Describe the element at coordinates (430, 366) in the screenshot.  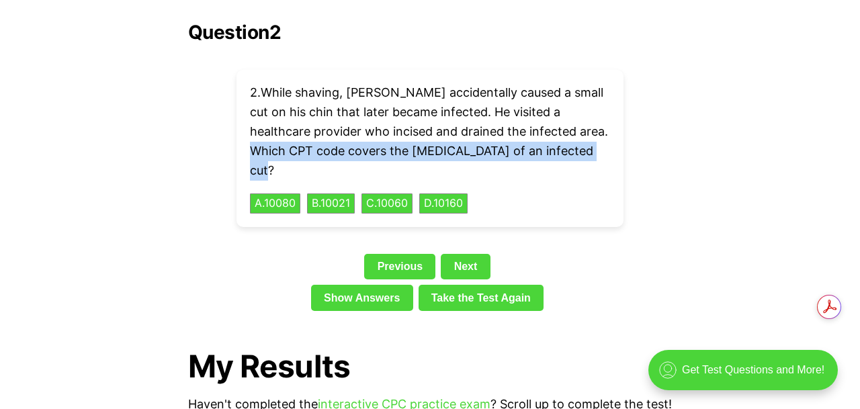
I see `h1: My Results` at that location.